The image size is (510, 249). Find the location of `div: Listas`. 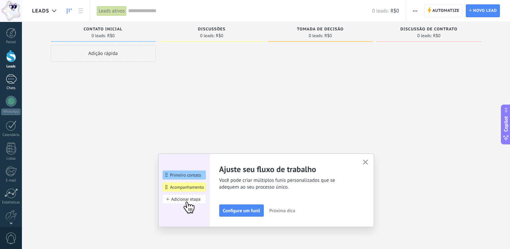

div: Listas is located at coordinates (11, 159).